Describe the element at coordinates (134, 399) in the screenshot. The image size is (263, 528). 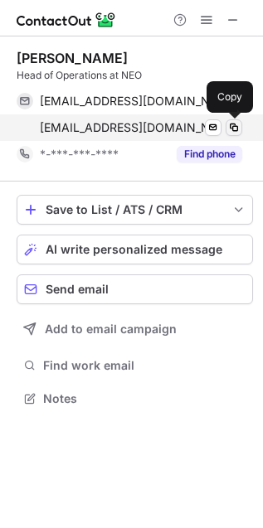
I see `button: Notes` at that location.